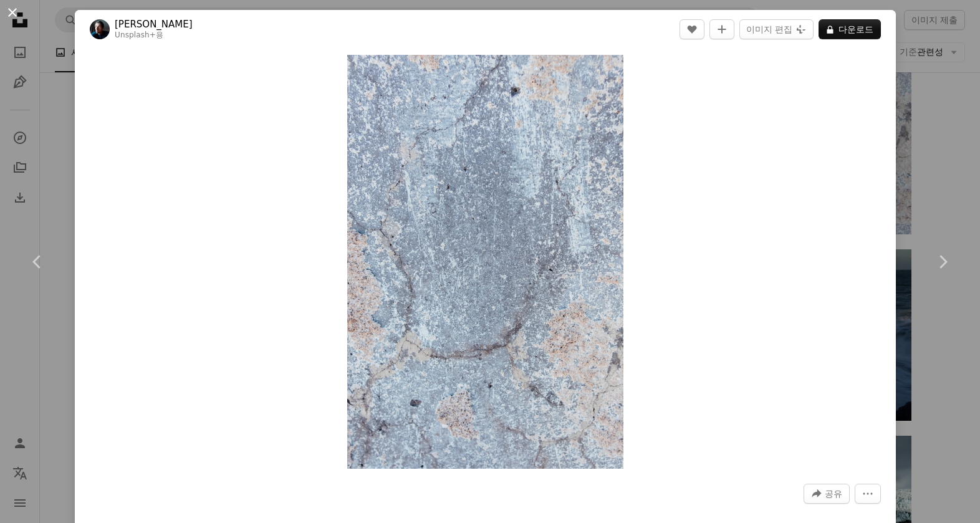 The height and width of the screenshot is (523, 980). What do you see at coordinates (826, 494) in the screenshot?
I see `button: 이 이미지 공유` at bounding box center [826, 494].